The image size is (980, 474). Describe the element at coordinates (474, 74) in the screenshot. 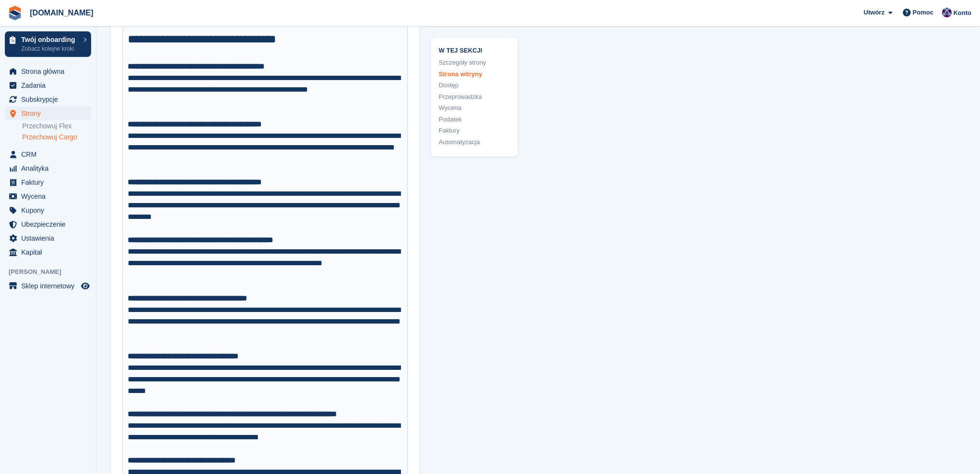

I see `a: Strona witryny` at that location.